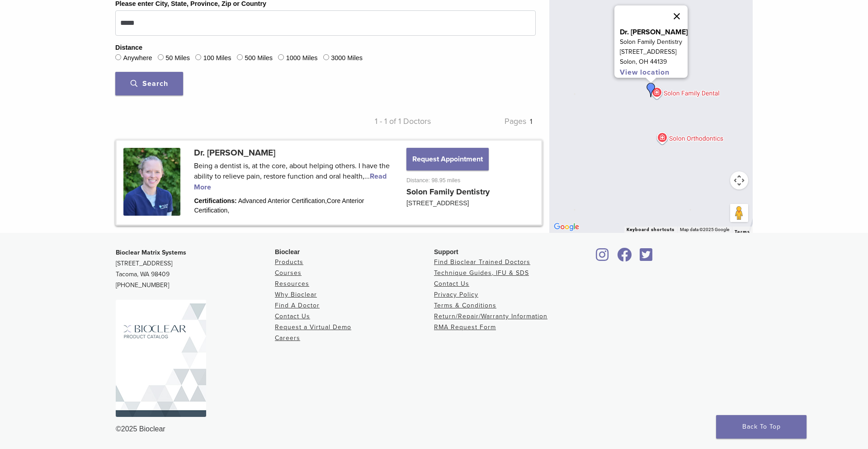 Image resolution: width=868 pixels, height=449 pixels. Describe the element at coordinates (297, 305) in the screenshot. I see `a: Find A Doctor` at that location.